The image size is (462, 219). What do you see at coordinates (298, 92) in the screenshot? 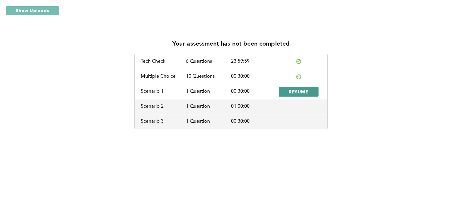
I see `span: RESUME` at bounding box center [298, 92].